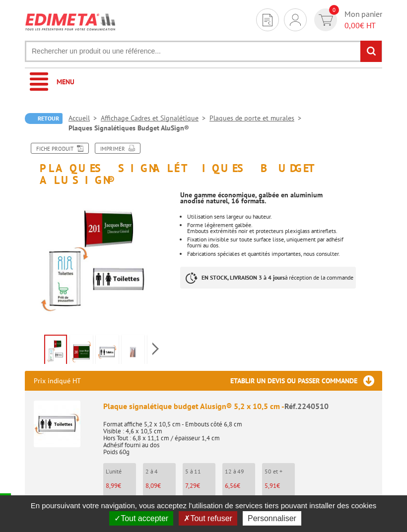 The height and width of the screenshot is (532, 407). What do you see at coordinates (133, 352) in the screenshot?
I see `img: 22240510_1.jpg` at bounding box center [133, 352].